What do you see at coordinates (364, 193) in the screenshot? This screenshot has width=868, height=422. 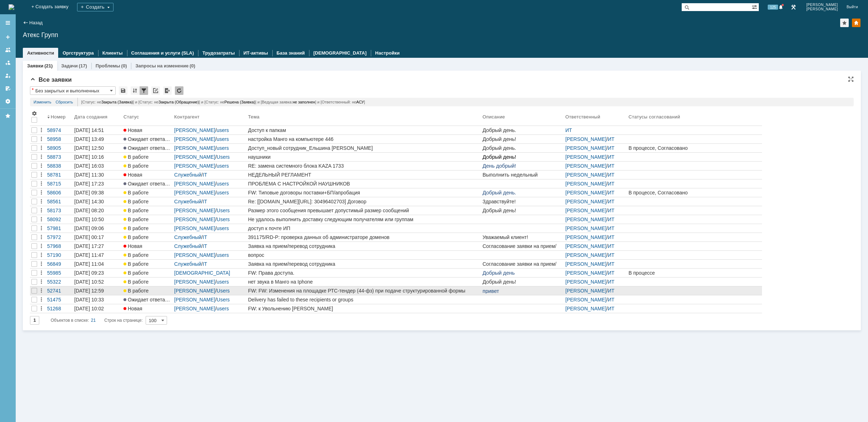 I see `div: FW: Типовые договоры поставки+БП/апробация` at bounding box center [364, 193].